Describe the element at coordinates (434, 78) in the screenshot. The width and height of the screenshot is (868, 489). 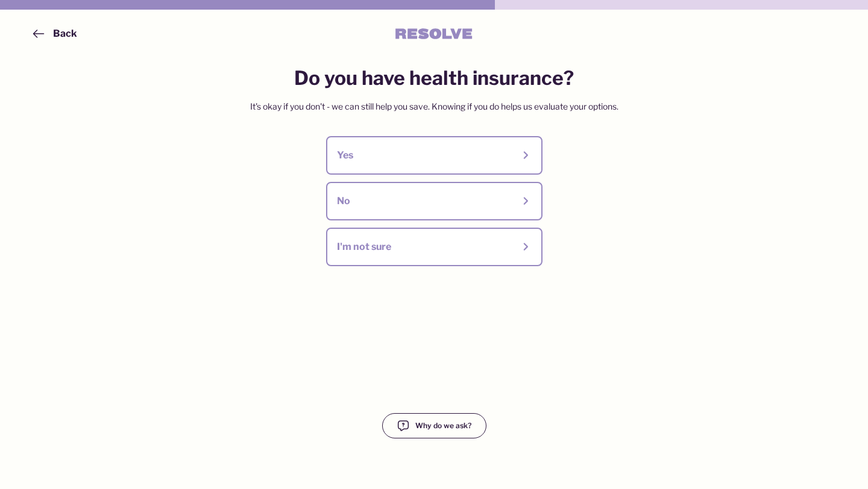
I see `h5: Do you have health insurance?` at that location.